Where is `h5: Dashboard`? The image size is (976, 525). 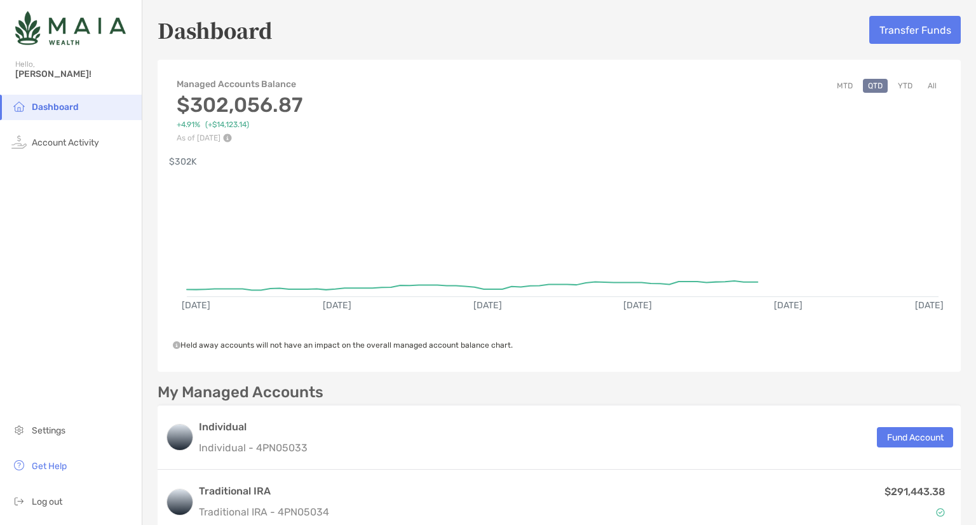
h5: Dashboard is located at coordinates (215, 30).